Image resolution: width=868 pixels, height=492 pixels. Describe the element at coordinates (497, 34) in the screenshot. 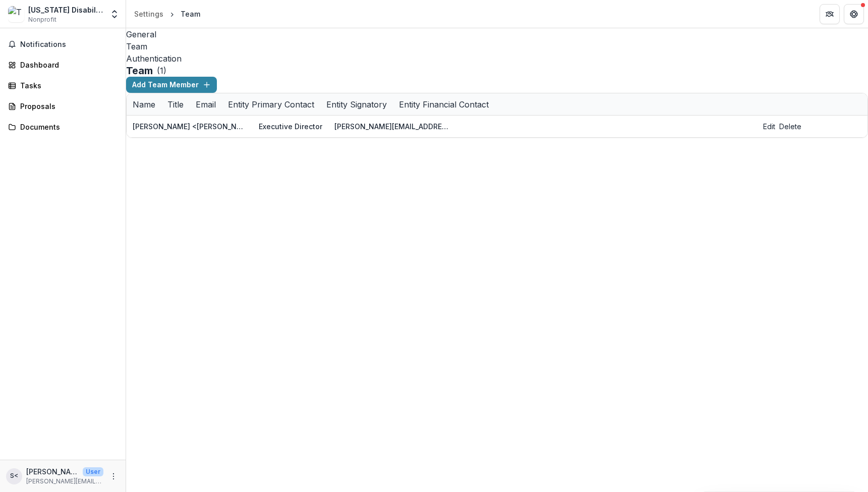

I see `a: General` at that location.